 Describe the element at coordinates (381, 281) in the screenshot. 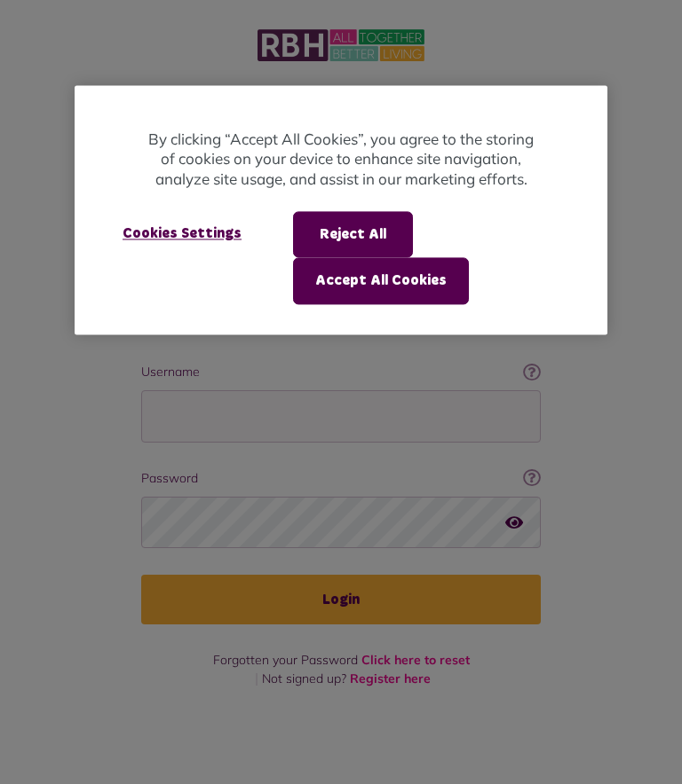

I see `button: Accept All Cookies` at that location.